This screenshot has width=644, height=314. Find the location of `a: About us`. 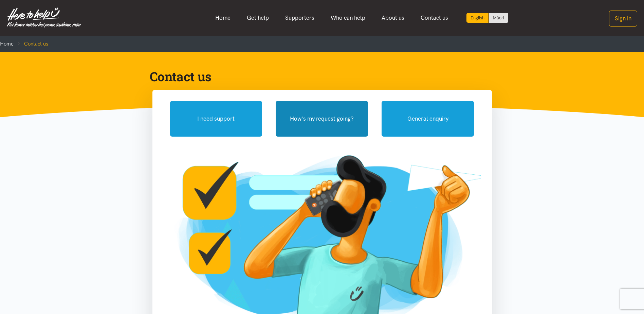

a: About us is located at coordinates (393, 18).